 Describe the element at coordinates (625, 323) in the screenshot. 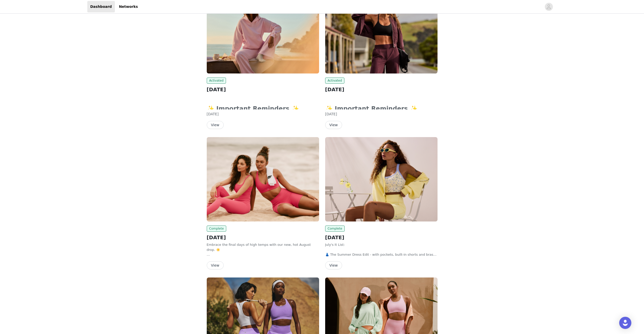

I see `div: Open Intercom Messenger` at that location.